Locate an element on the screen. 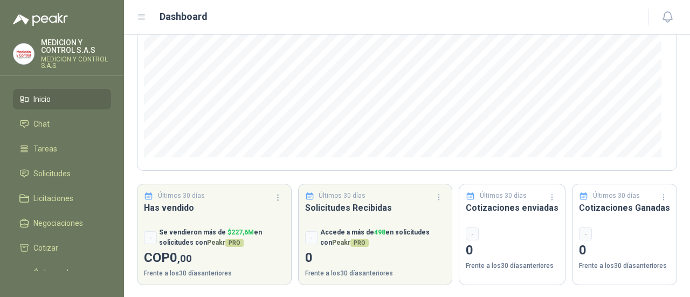 Image resolution: width=690 pixels, height=297 pixels. span: $ 227,6M is located at coordinates (240, 232).